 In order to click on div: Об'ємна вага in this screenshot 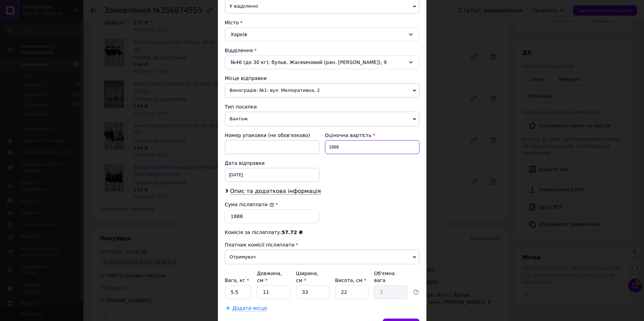, I will do `click(391, 277)`.